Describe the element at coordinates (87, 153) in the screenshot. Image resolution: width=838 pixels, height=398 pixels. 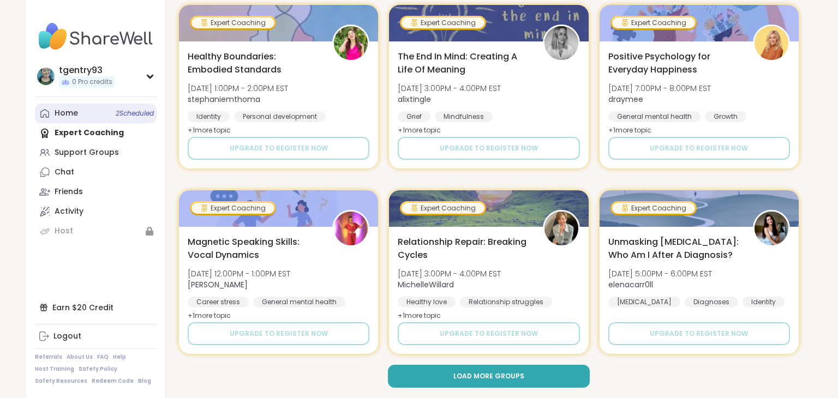
I see `div: Support Groups` at that location.